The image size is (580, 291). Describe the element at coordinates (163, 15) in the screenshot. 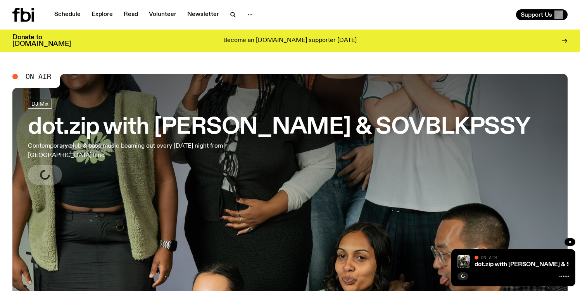

I see `a: Volunteer` at that location.